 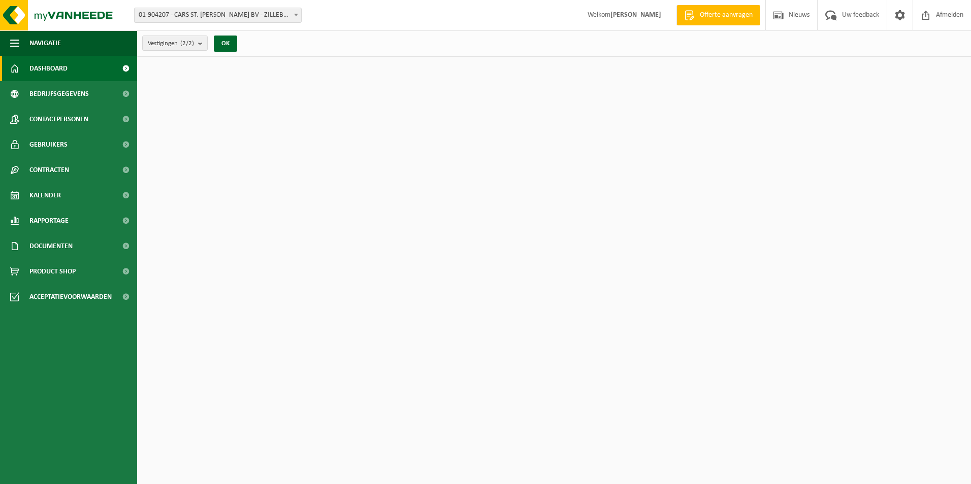 I want to click on a: Offerte aanvragen, so click(x=718, y=15).